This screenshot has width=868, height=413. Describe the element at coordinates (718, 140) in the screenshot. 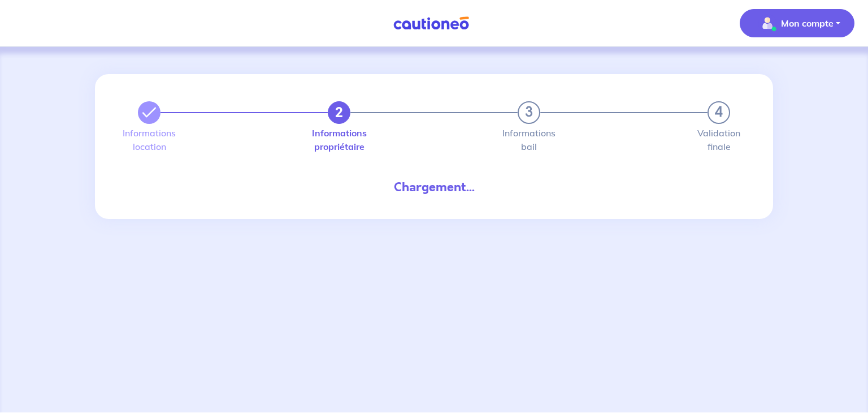

I see `label: Validation finale` at that location.